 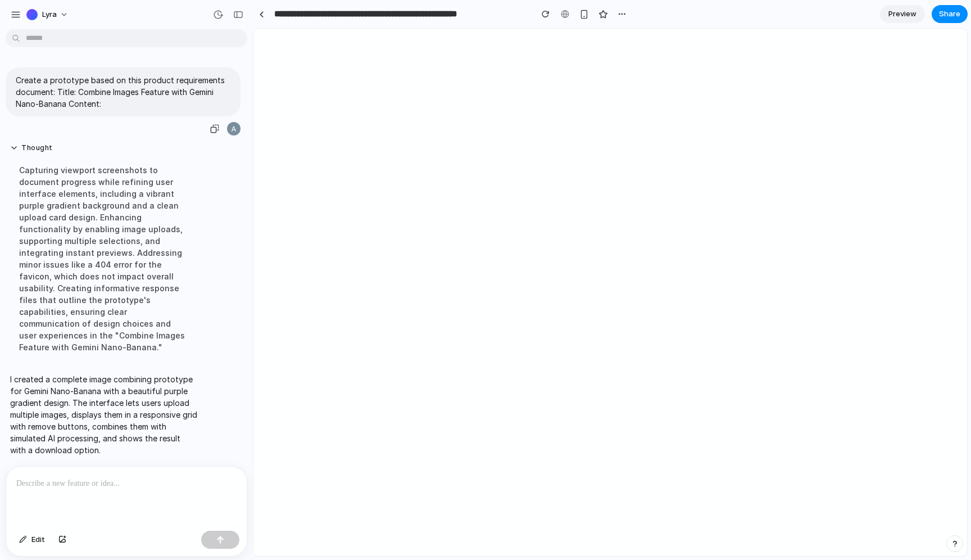 What do you see at coordinates (902, 14) in the screenshot?
I see `a: Preview` at bounding box center [902, 14].